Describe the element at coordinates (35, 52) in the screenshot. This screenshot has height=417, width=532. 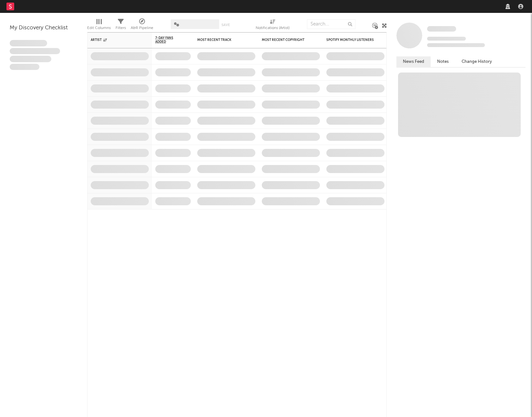
I see `span: Integer aliquet in purus et` at that location.